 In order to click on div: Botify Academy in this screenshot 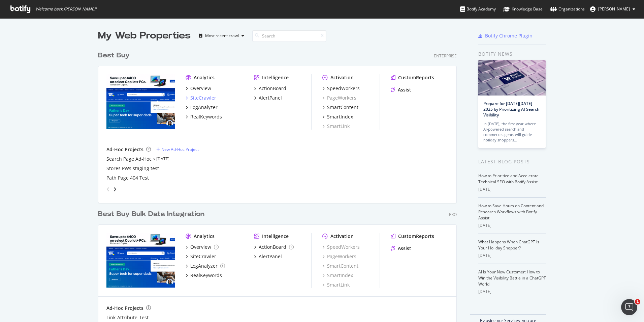, I will do `click(478, 9)`.